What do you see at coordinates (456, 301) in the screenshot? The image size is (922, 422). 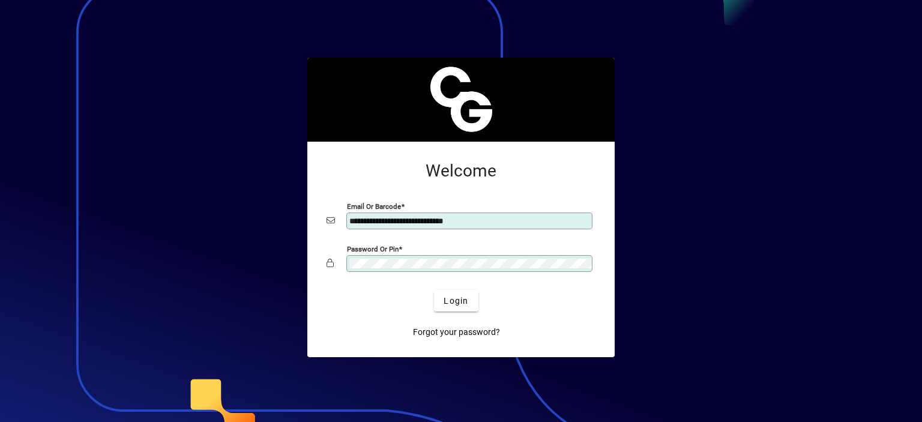 I see `span: Login` at bounding box center [456, 301].